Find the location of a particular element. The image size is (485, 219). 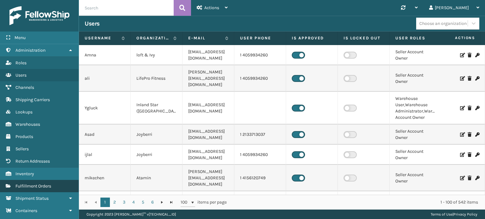

span: Fulfillment Orders is located at coordinates (33, 186).